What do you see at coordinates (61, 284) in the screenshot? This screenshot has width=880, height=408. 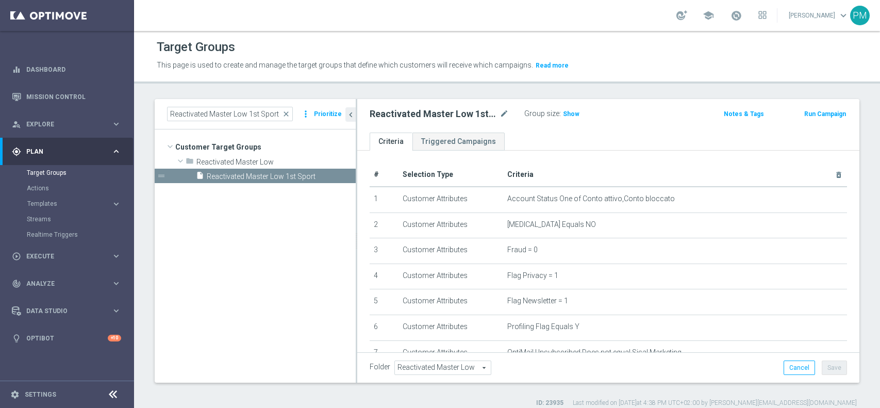 I see `div: Analyze` at bounding box center [61, 284].